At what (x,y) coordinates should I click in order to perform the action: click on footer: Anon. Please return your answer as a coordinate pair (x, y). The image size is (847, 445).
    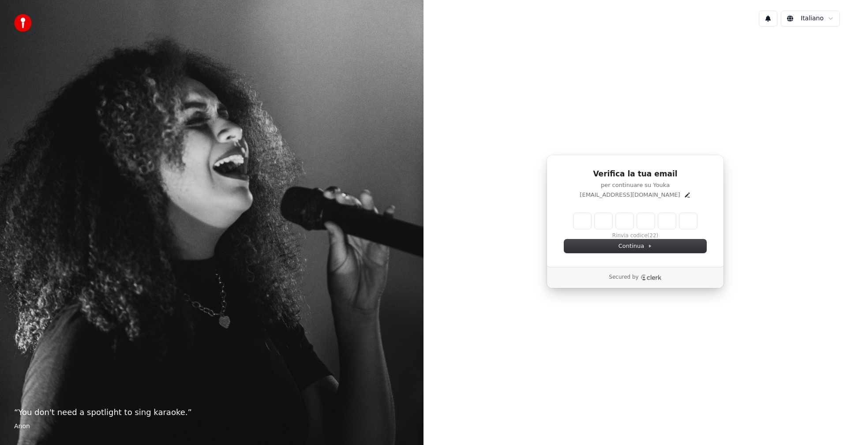
    Looking at the image, I should click on (212, 427).